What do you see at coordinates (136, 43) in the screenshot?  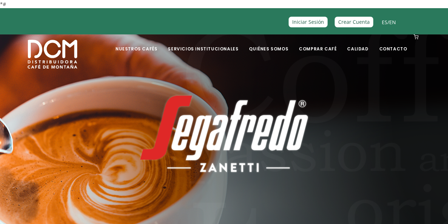 I see `a: Nuestros Cafés` at bounding box center [136, 43].